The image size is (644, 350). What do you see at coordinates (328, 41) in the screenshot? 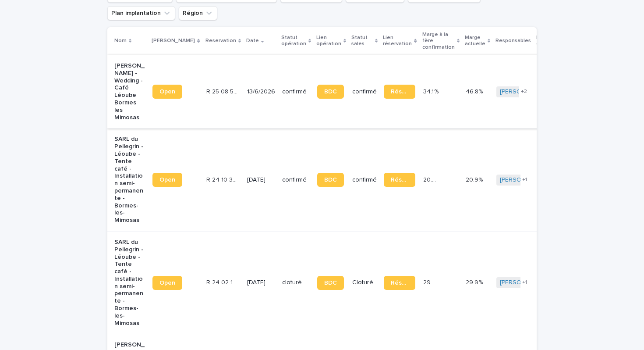
I see `p: Lien opération` at bounding box center [328, 41].